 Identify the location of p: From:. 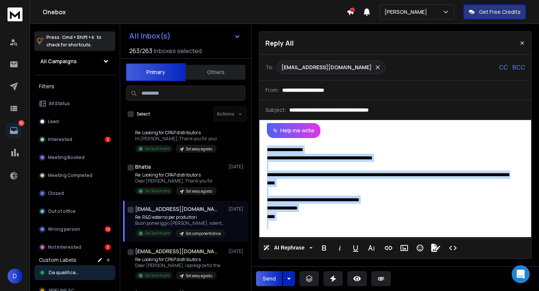
(272, 90).